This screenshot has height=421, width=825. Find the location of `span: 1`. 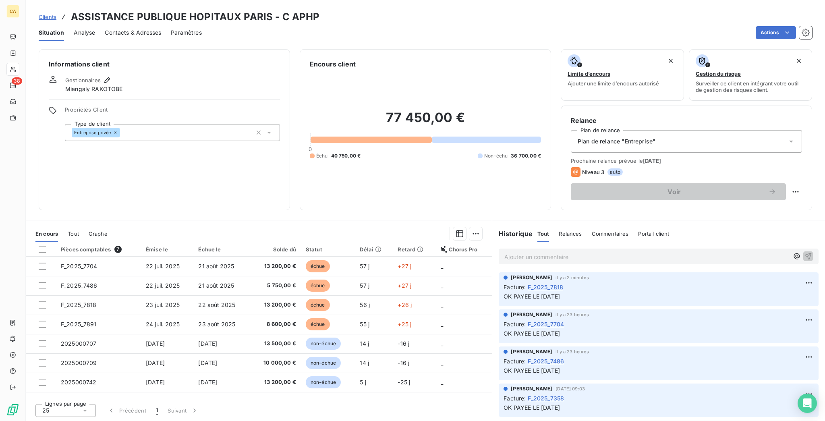

span: 1 is located at coordinates (157, 410).